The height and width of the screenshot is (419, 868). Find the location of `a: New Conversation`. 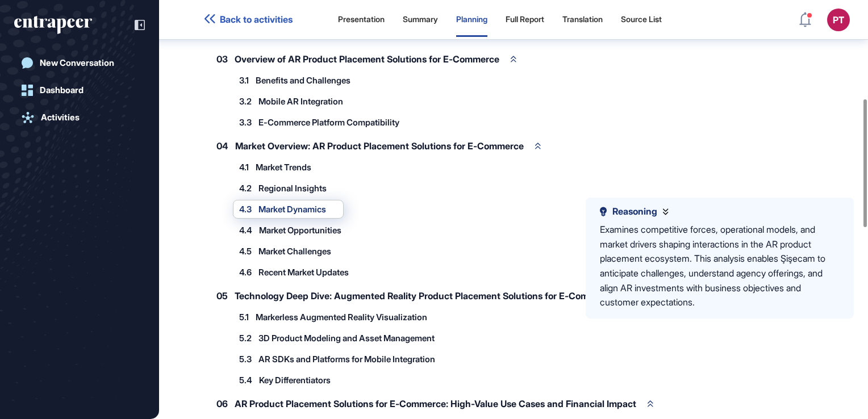

a: New Conversation is located at coordinates (80, 63).